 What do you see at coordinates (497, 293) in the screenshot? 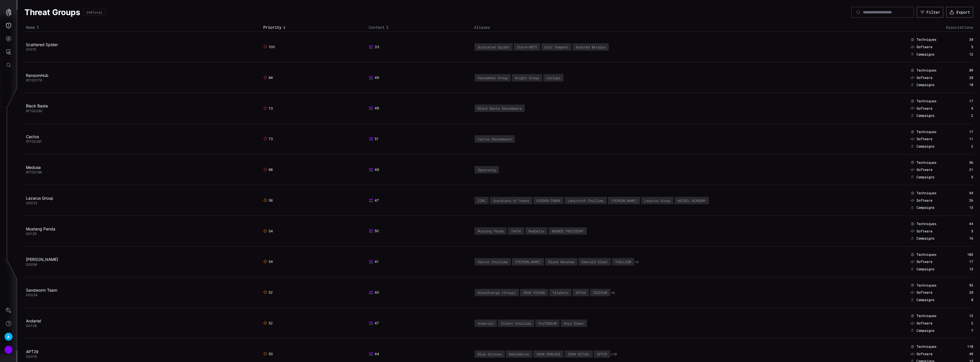
I see `div: BlackEnergy (Group)` at bounding box center [497, 293].